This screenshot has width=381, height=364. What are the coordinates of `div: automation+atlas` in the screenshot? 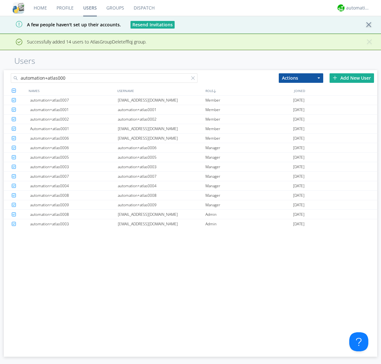 It's located at (358, 8).